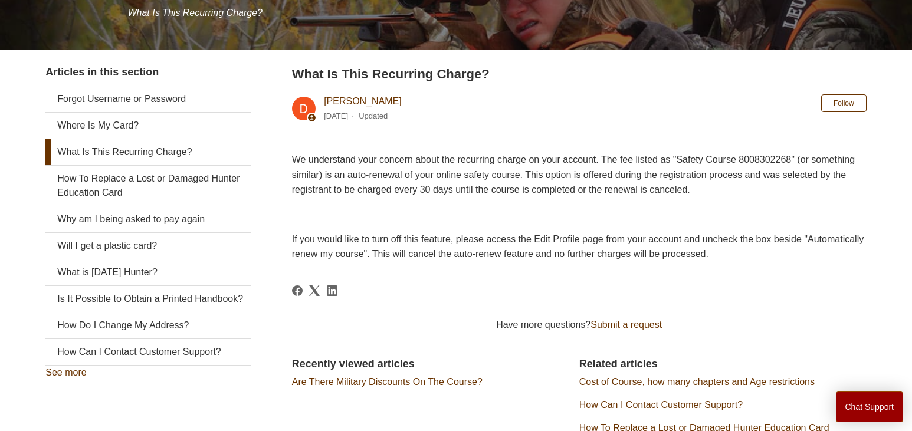 Image resolution: width=912 pixels, height=431 pixels. Describe the element at coordinates (626, 324) in the screenshot. I see `a: Submit a request` at that location.